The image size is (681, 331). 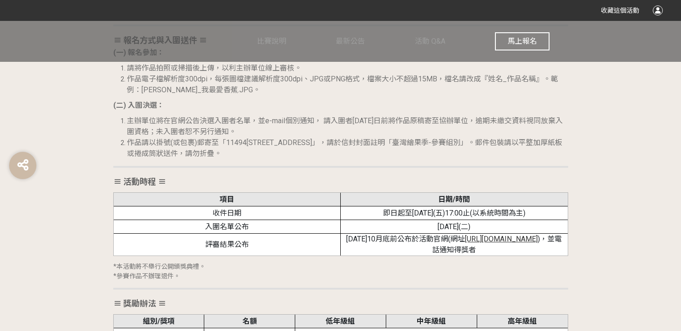 What do you see at coordinates (454, 199) in the screenshot?
I see `strong: 日期/時間` at bounding box center [454, 199].